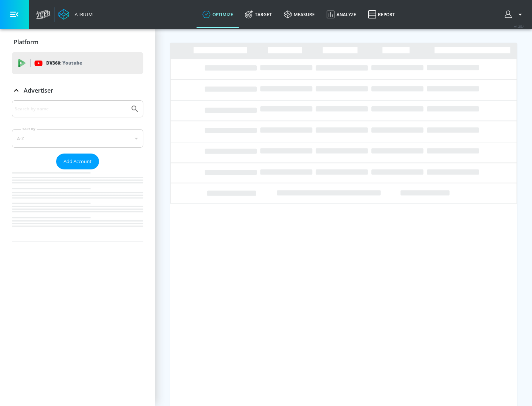  I want to click on a: measure, so click(299, 14).